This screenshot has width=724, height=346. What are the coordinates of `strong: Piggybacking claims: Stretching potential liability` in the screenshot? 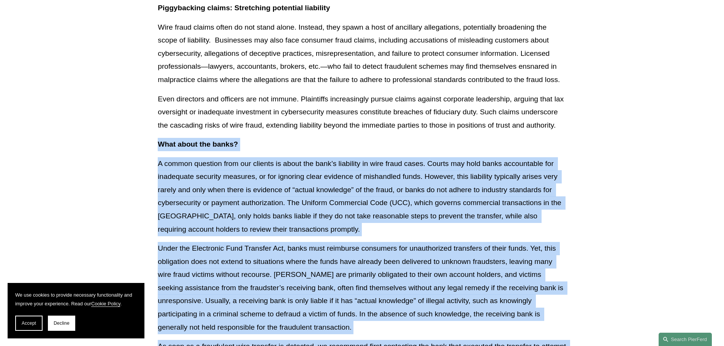 It's located at (244, 8).